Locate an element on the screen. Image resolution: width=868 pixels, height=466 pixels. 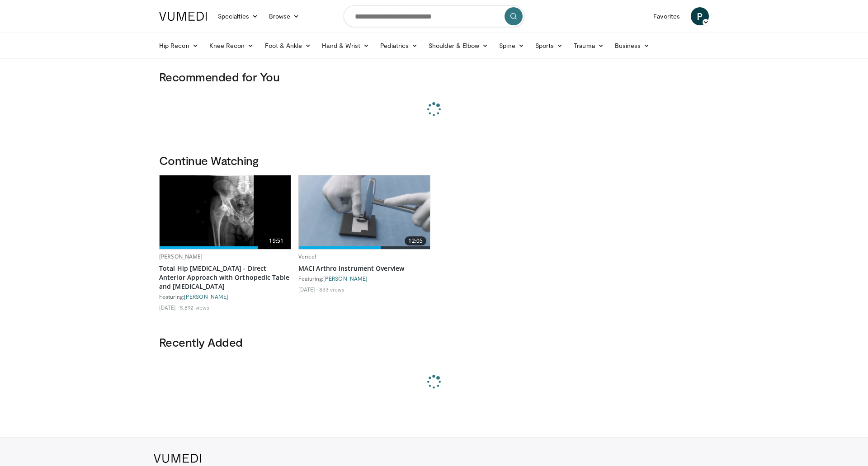
a: Business is located at coordinates (633, 45).